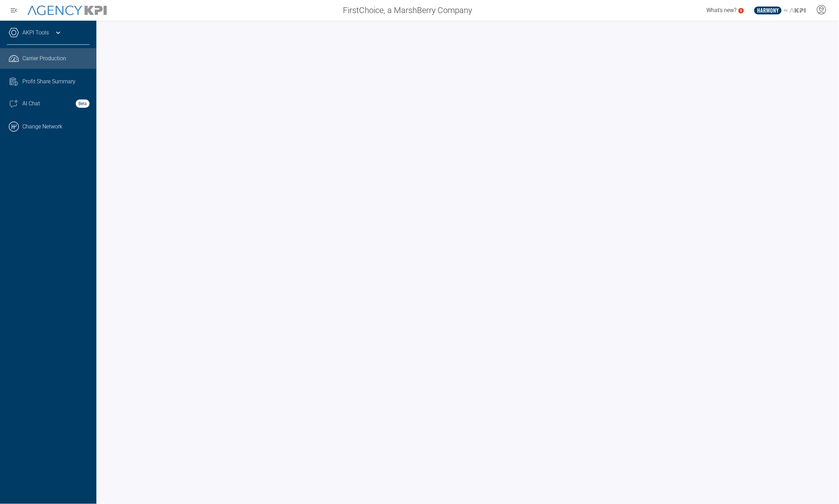 This screenshot has width=839, height=504. I want to click on strong: Beta, so click(83, 104).